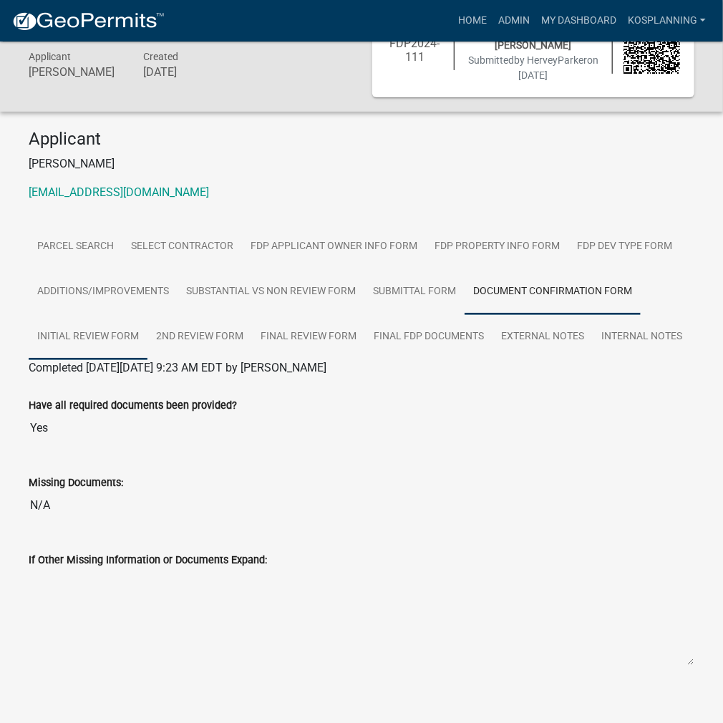 This screenshot has height=723, width=723. I want to click on a: Substantial vs Non Review Form, so click(270, 292).